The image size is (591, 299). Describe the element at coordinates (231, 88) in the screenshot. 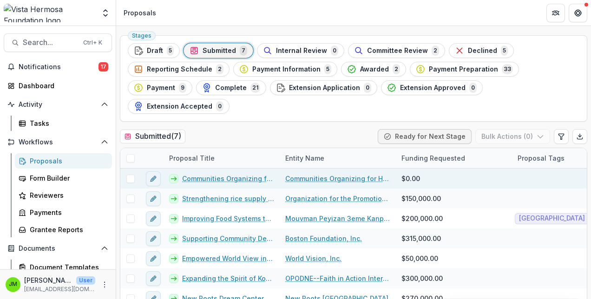

I see `span: Complete` at that location.